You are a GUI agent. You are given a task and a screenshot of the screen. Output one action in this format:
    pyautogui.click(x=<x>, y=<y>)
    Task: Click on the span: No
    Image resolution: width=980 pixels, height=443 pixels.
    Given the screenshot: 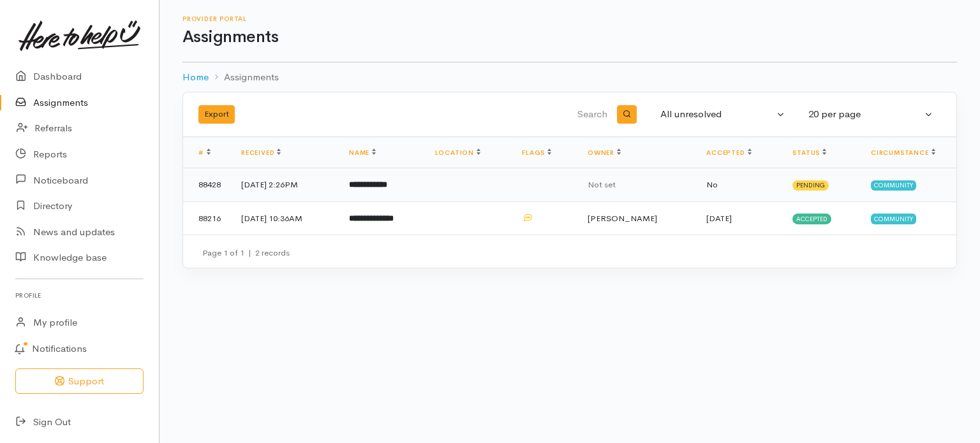 What is the action you would take?
    pyautogui.click(x=712, y=184)
    